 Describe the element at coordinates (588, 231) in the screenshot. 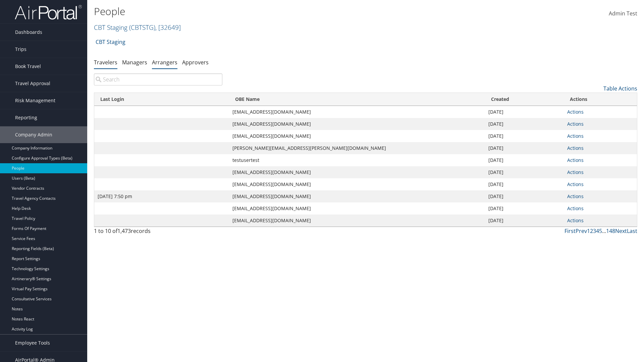

I see `a: 1` at that location.